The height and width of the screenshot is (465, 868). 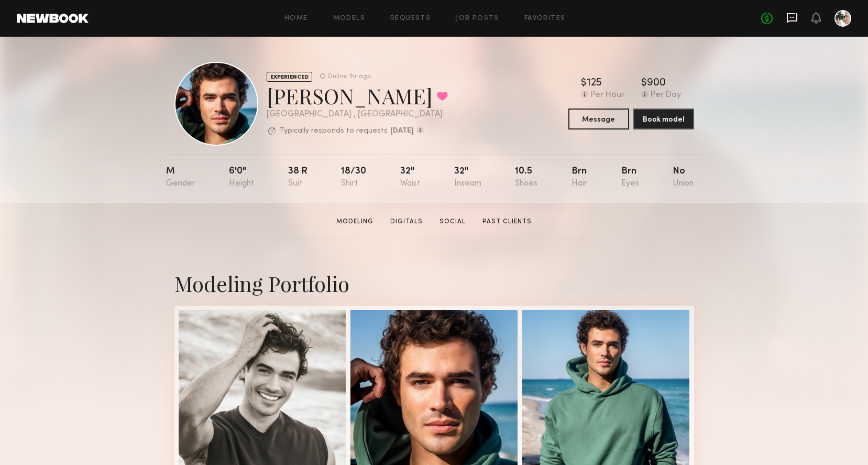 What do you see at coordinates (289, 77) in the screenshot?
I see `div: EXPERIENCED` at bounding box center [289, 77].